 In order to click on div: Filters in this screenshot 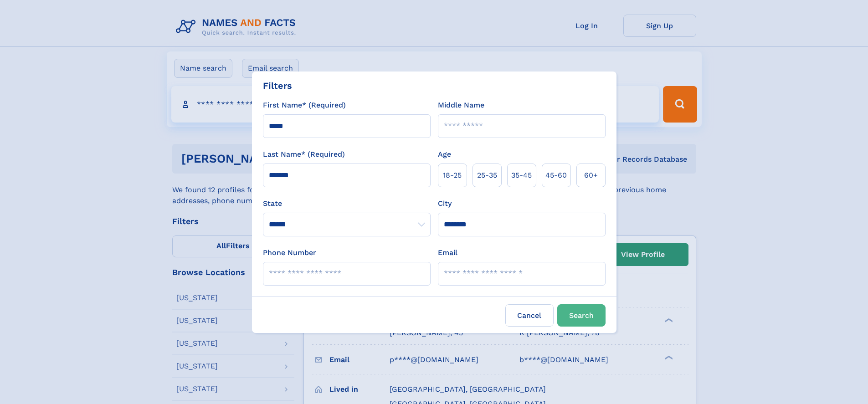, I will do `click(278, 85)`.